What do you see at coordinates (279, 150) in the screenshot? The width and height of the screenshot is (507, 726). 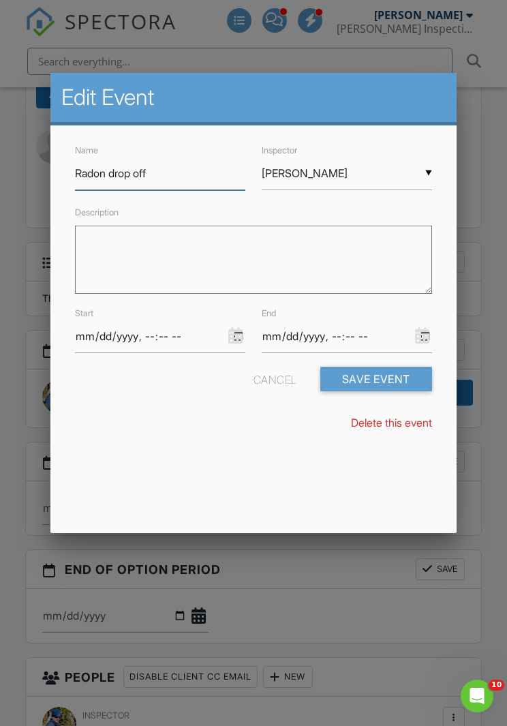 I see `label: Inspector` at bounding box center [279, 150].